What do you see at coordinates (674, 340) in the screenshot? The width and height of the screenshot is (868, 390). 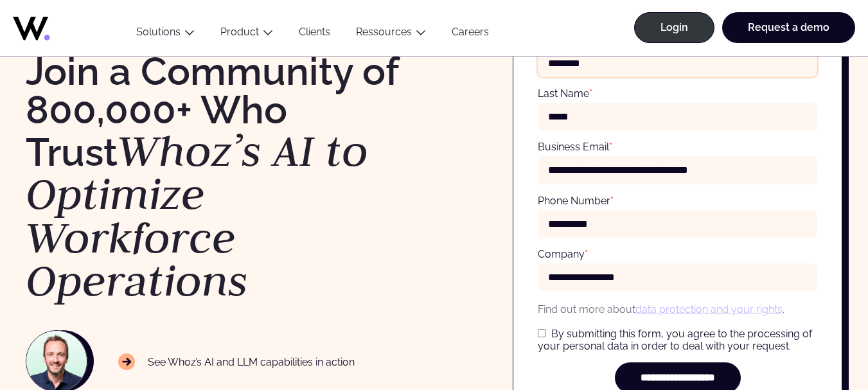 I see `span: By submitting this form, you agree to the processing of your personal data in order to deal with ...` at bounding box center [674, 340].